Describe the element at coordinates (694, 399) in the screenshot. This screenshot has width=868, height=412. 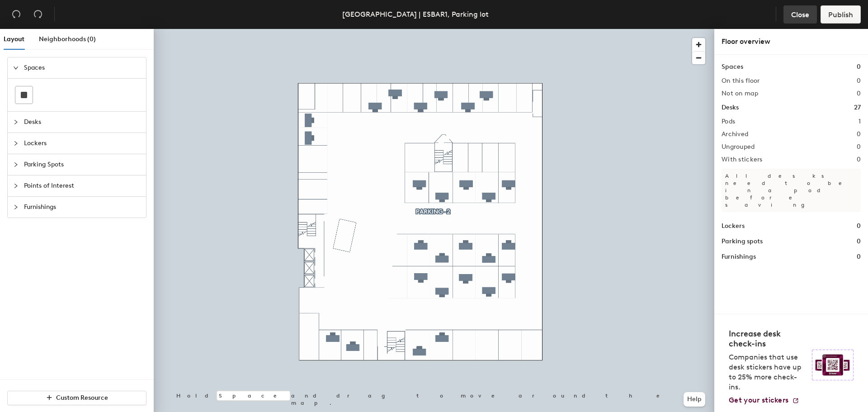
I see `button: Help` at that location.